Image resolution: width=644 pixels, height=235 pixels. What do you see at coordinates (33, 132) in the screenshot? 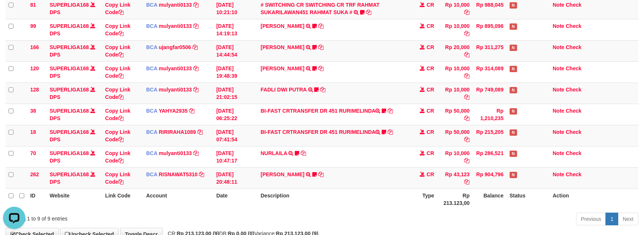
I see `span: 18` at bounding box center [33, 132].